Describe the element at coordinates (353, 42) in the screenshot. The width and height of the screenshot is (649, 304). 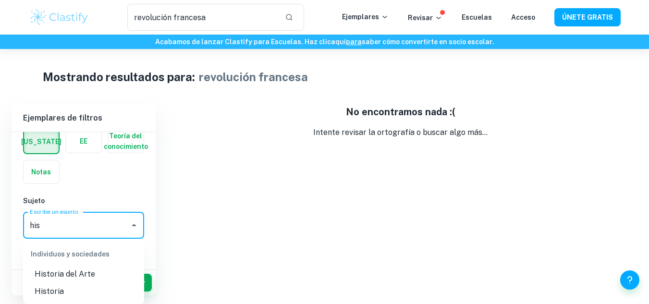
I see `font: para` at that location.